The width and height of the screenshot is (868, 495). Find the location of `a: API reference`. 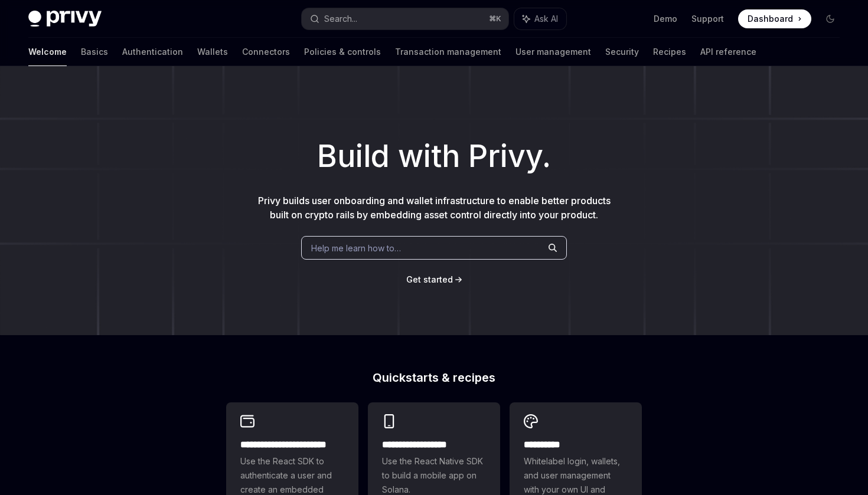

a: API reference is located at coordinates (729, 52).